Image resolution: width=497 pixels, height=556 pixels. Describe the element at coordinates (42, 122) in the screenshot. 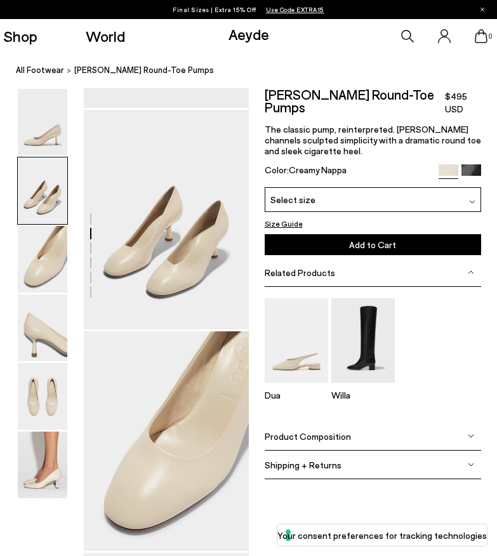

I see `img: Giotta Round-Toe Pumps - Image 1` at that location.